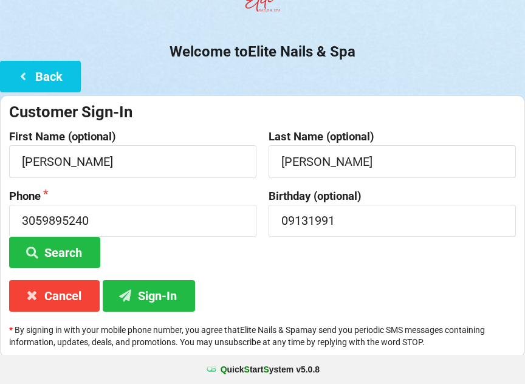 Image resolution: width=525 pixels, height=384 pixels. I want to click on input: First Name, so click(132, 161).